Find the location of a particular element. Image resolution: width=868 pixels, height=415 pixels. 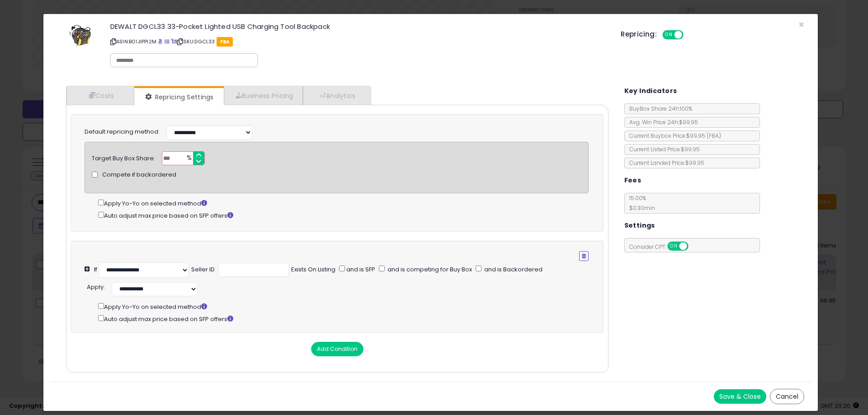

span: ( FBA ) is located at coordinates (714, 136).